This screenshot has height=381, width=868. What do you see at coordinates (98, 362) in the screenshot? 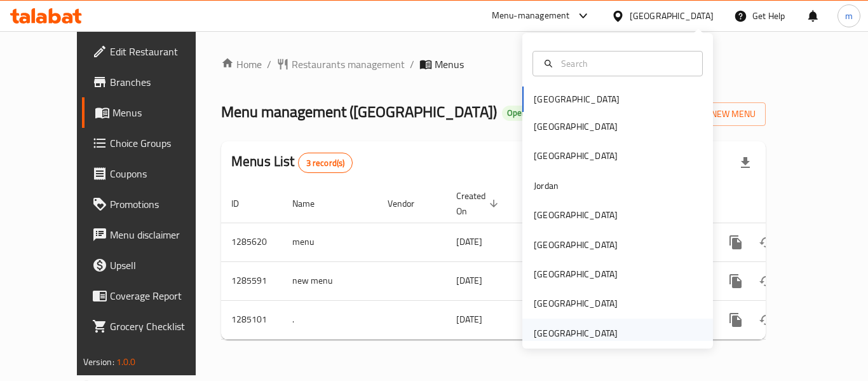
I see `span: Version:` at bounding box center [98, 362].